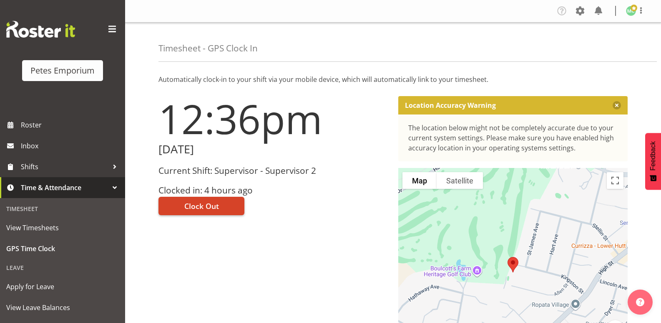 This screenshot has height=323, width=661. What do you see at coordinates (641, 302) in the screenshot?
I see `img: help-xxl-2.png` at bounding box center [641, 302].